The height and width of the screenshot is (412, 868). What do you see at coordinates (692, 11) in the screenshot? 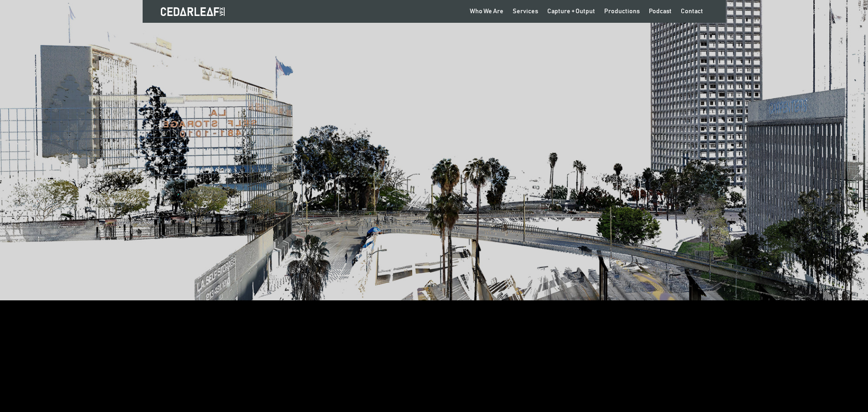
I see `div: Contact` at bounding box center [692, 11].